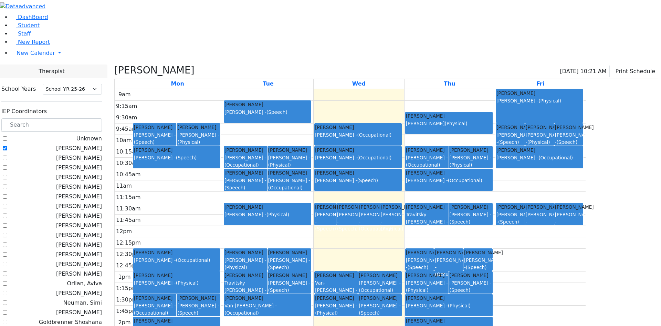 Image resolution: width=661 pixels, height=326 pixels. Describe the element at coordinates (128, 163) in the screenshot. I see `div: 10:30am` at that location.